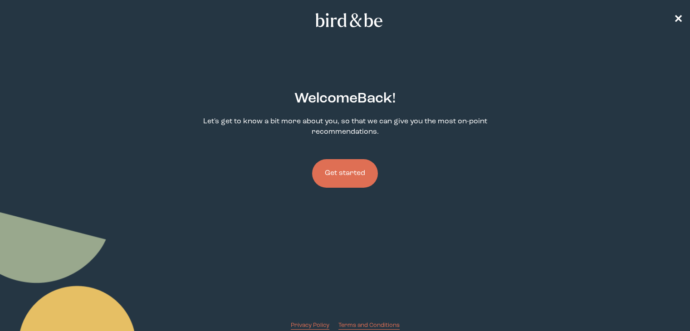 The height and width of the screenshot is (331, 690). What do you see at coordinates (369, 325) in the screenshot?
I see `span: Terms and Conditions` at bounding box center [369, 325].